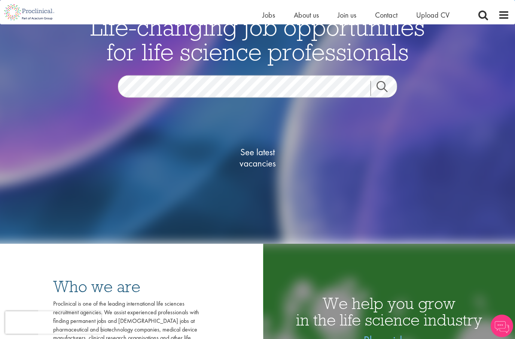 The image size is (515, 339). What do you see at coordinates (306, 15) in the screenshot?
I see `span: About us` at bounding box center [306, 15].